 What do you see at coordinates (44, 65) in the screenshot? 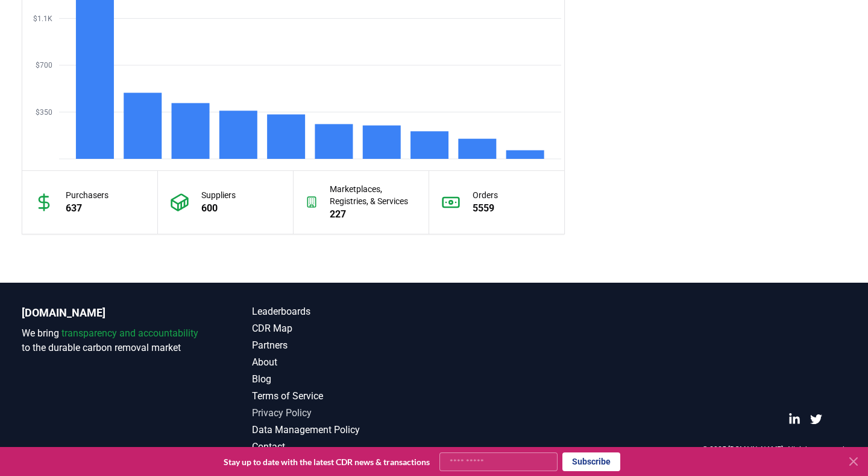
I see `tspan: $700` at bounding box center [44, 65].